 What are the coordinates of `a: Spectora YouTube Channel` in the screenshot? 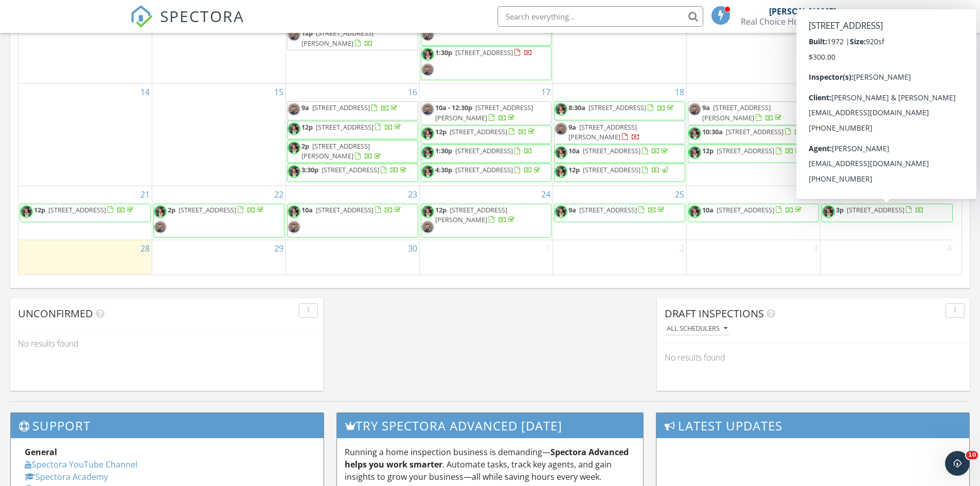 It's located at (81, 464).